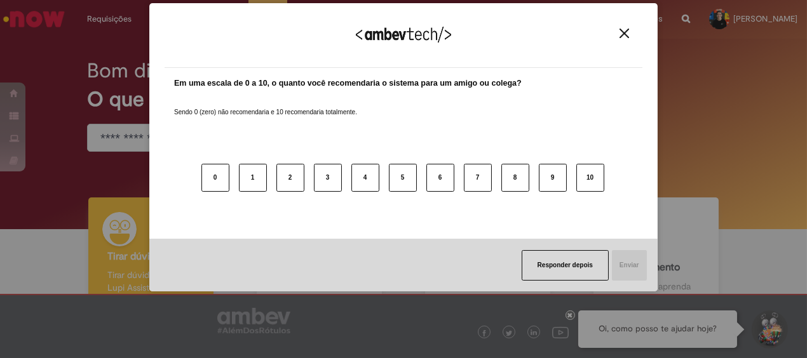  Describe the element at coordinates (328, 178) in the screenshot. I see `button: 3` at that location.